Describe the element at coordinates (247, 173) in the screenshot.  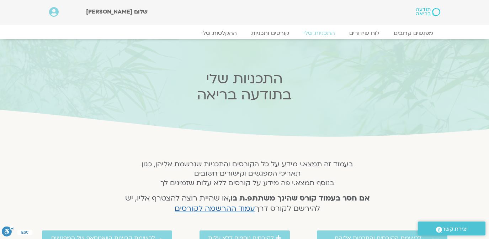
I see `h5: בעמוד זה תמצא.י מידע על כל הקורסים והתכניות שנרשמת אליהן, כגון תאריכי המפגשים וקישורים חשובים בנו...` at that location.